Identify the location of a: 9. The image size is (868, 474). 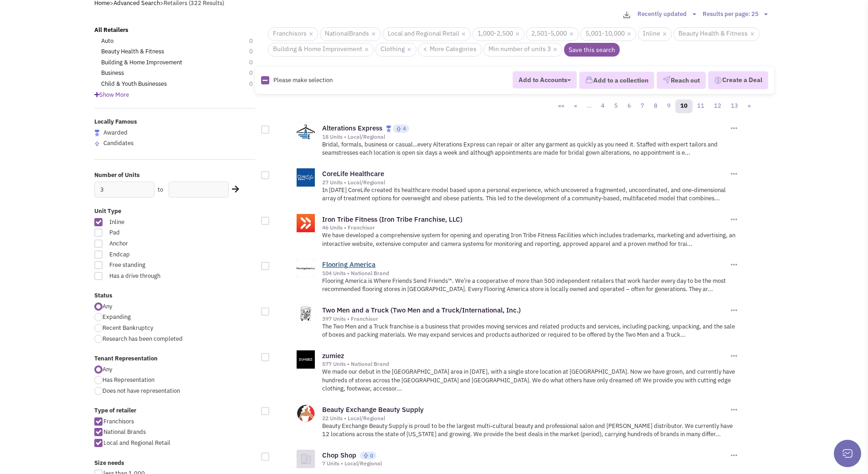
(669, 106).